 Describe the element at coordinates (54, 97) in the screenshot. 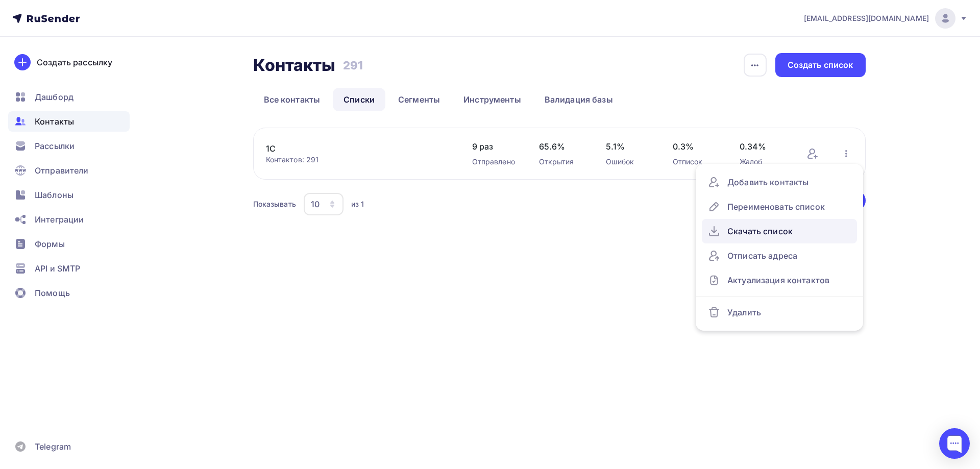

I see `span: Дашборд` at that location.